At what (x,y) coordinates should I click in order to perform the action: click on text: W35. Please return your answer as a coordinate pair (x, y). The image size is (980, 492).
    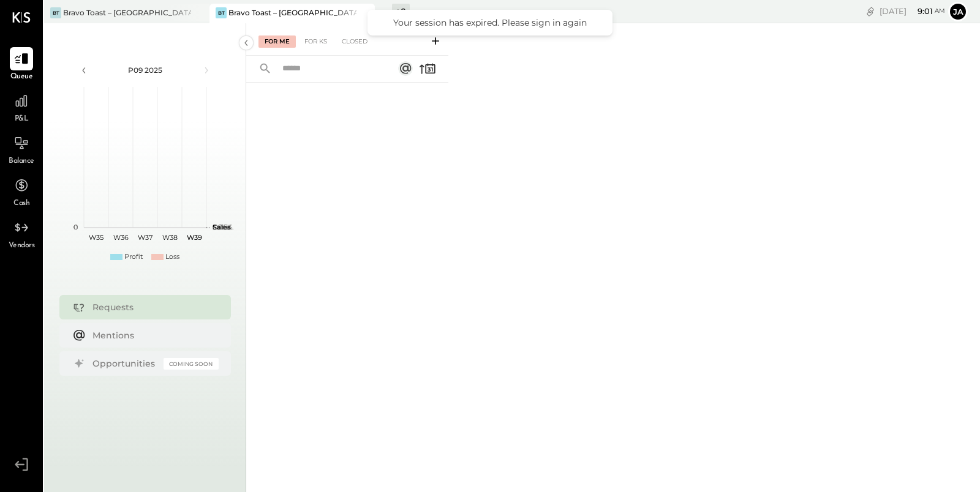
    Looking at the image, I should click on (96, 237).